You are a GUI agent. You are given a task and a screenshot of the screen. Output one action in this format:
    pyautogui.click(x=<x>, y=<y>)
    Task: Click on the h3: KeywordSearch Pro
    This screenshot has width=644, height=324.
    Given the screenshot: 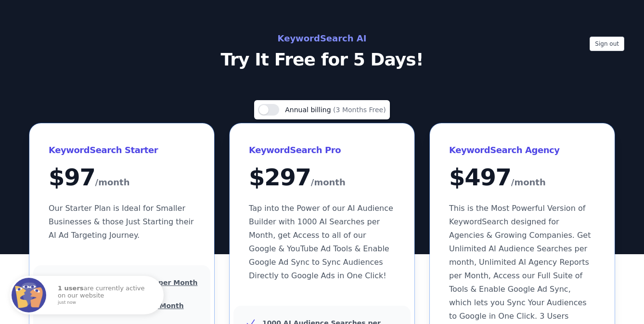 What is the action you would take?
    pyautogui.click(x=322, y=150)
    